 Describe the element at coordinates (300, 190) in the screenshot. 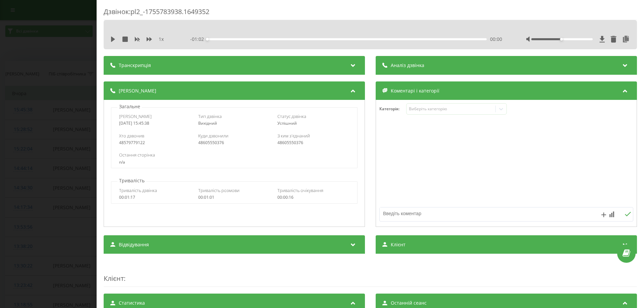

I see `span: Тривалість очікування` at that location.